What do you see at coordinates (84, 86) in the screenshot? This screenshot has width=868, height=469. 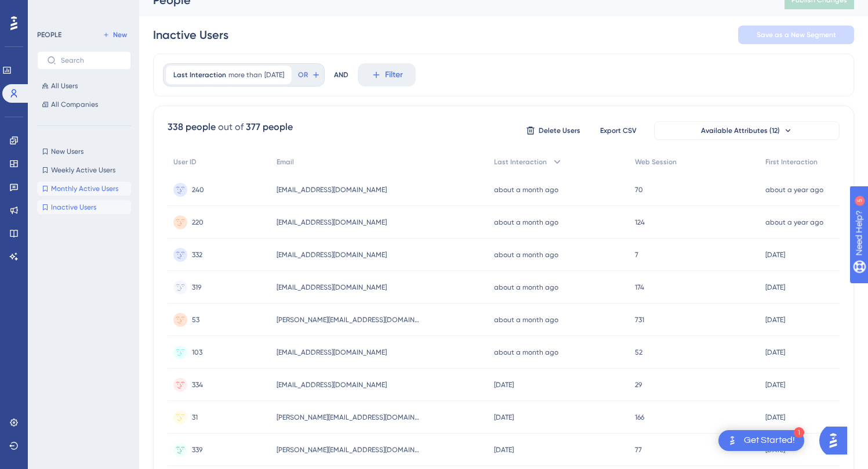 I see `button: All Users` at bounding box center [84, 86].